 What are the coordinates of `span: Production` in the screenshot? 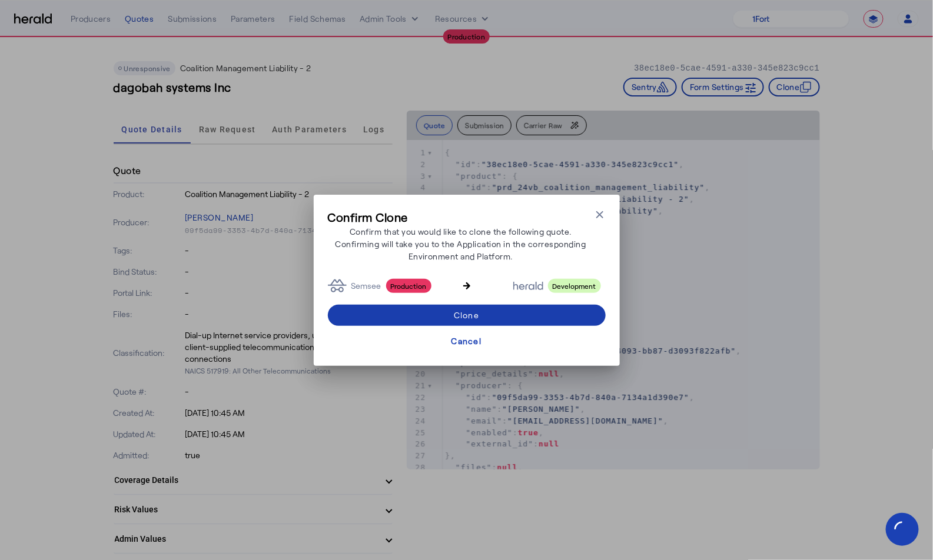 It's located at (409, 286).